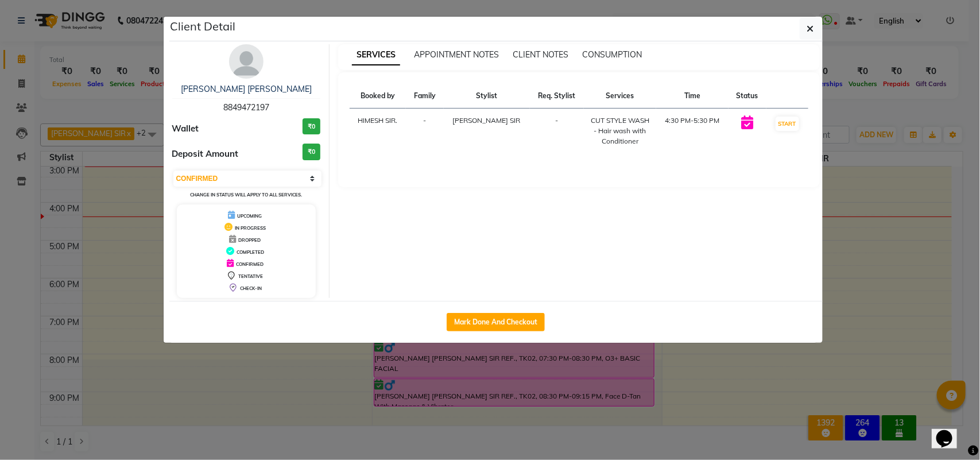 The image size is (980, 460). What do you see at coordinates (251, 288) in the screenshot?
I see `span: CHECK-IN` at bounding box center [251, 288].